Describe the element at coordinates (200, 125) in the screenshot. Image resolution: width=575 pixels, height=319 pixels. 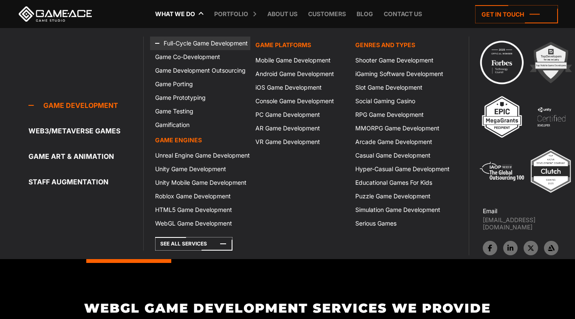
I see `a: Gamification` at that location.